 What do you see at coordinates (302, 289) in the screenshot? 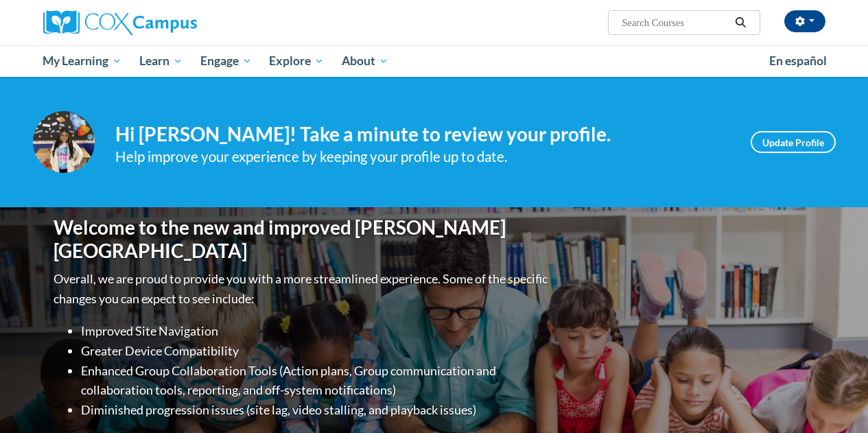
I see `p: Overall, we are proud to provide you with a more streamlined experience. Some of the specific cha...` at bounding box center [302, 289].